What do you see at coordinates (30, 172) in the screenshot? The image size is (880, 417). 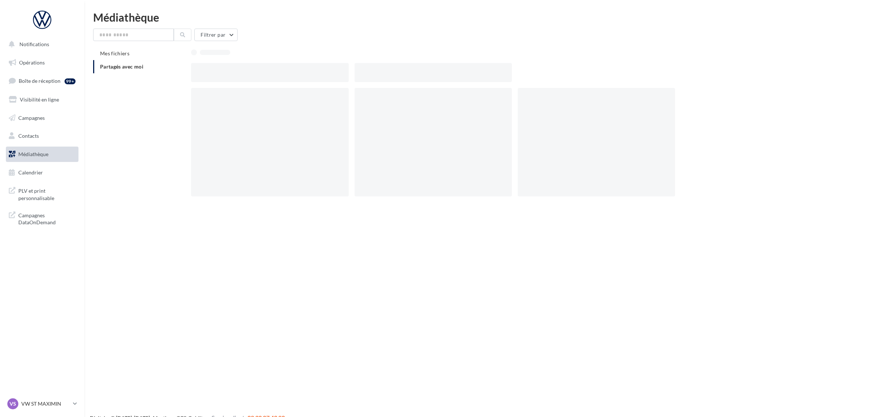 I see `span: Calendrier` at bounding box center [30, 172].